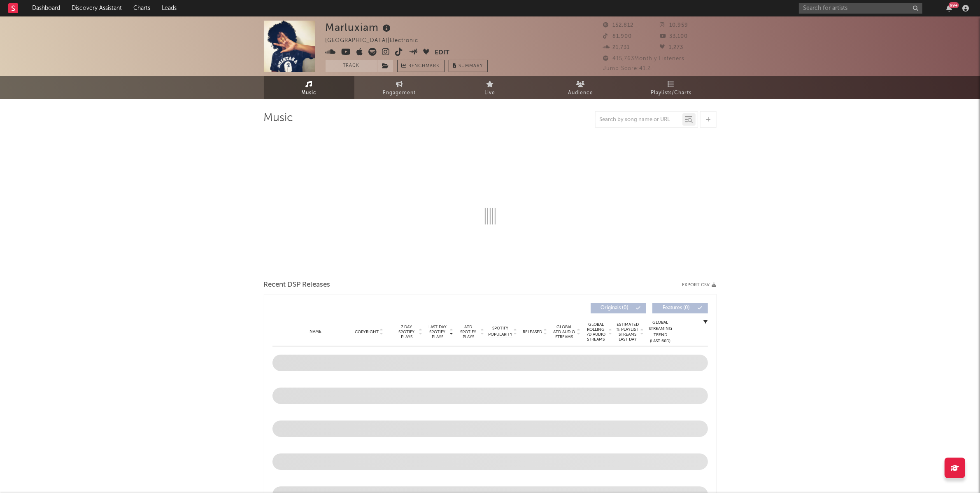 This screenshot has width=980, height=493. Describe the element at coordinates (359, 27) in the screenshot. I see `div: Marluxiam` at that location.